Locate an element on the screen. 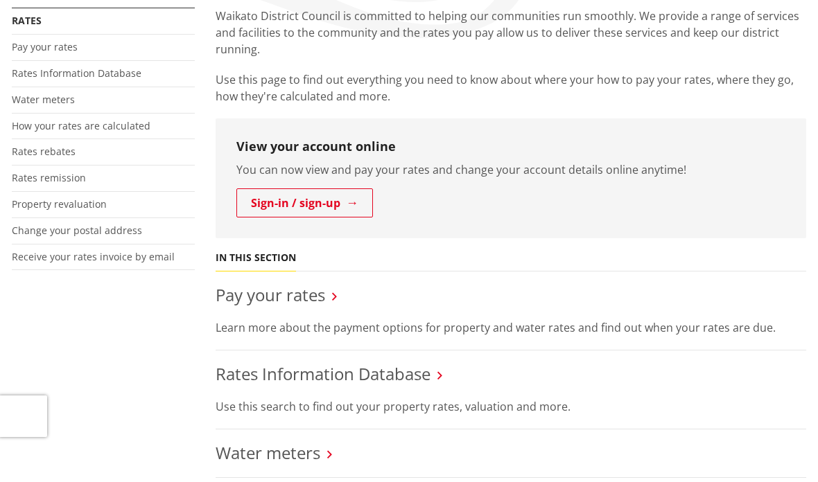 The width and height of the screenshot is (818, 482). p: Waikato District Council is committed to helping our communities run smoothly. We provide a range... is located at coordinates (511, 33).